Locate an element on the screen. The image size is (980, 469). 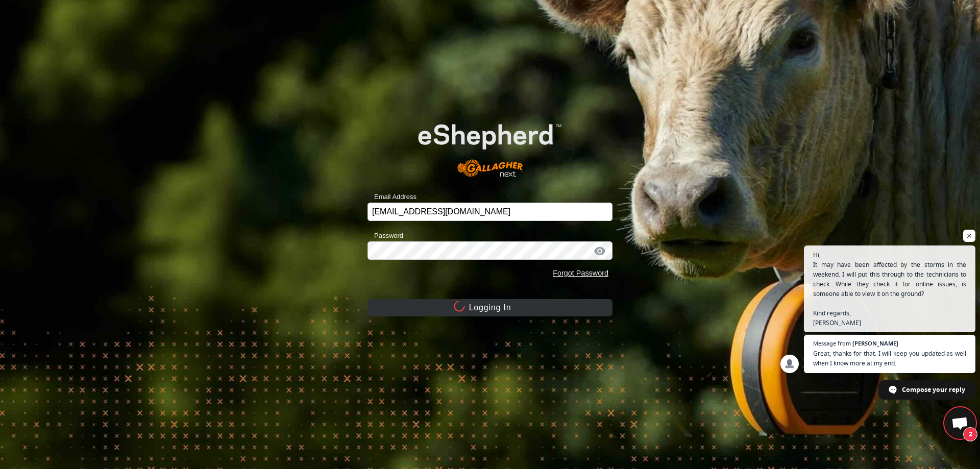
input: Email Address is located at coordinates (490, 212).